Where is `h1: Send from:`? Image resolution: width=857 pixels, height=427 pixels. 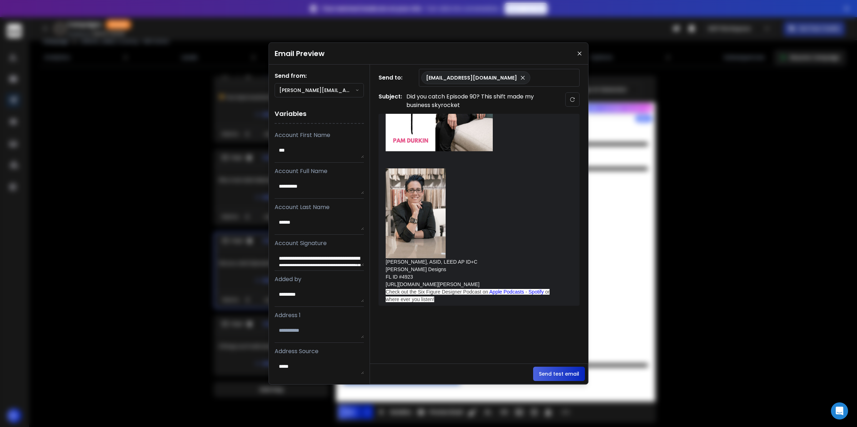 h1: Send from: is located at coordinates (319, 76).